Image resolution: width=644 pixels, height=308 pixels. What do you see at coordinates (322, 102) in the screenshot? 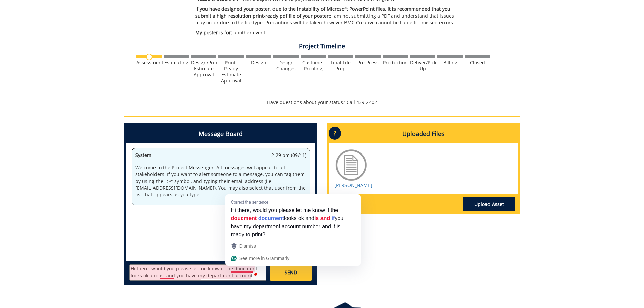
I see `p: Have questions about your status? Call 439-2402` at bounding box center [322, 102].